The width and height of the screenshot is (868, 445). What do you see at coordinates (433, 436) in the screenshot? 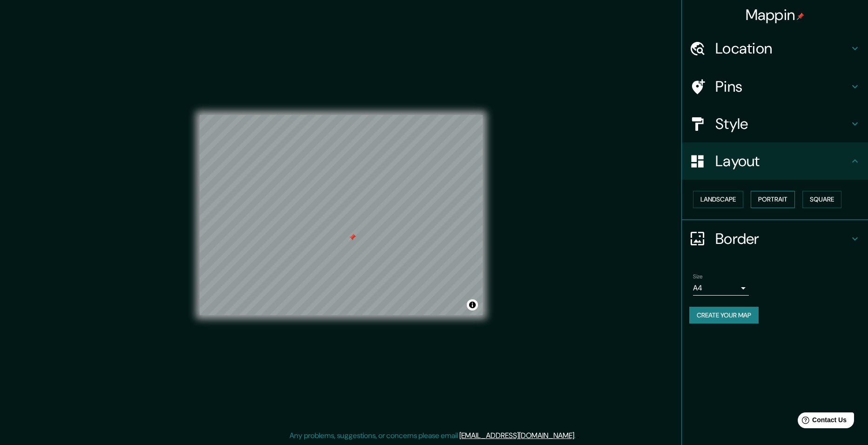
I see `p: Any problems, suggestions, or concerns please email .` at bounding box center [433, 436].